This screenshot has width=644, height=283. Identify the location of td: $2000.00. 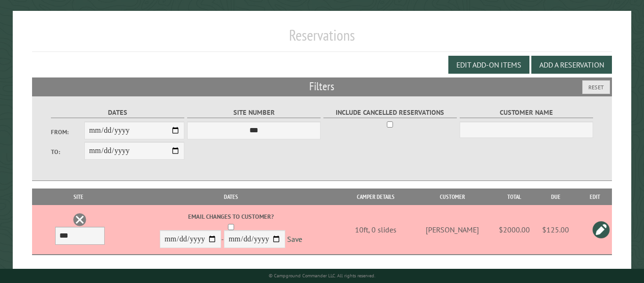
(515, 230).